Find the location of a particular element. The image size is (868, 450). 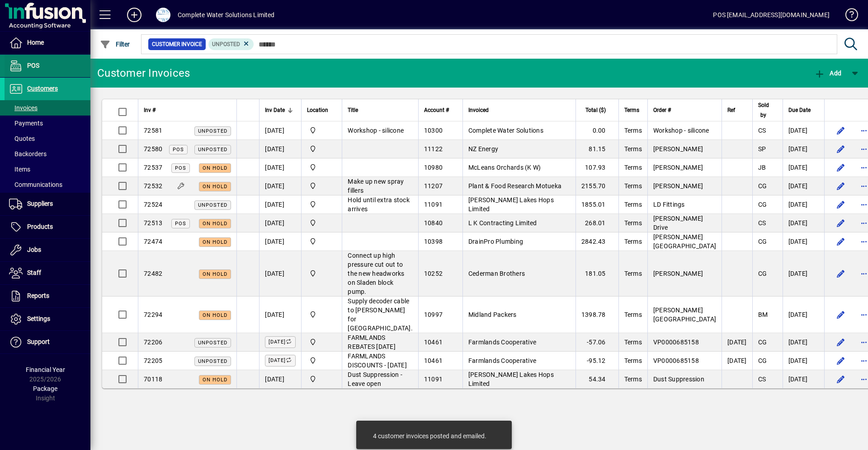

a: Staff is located at coordinates (48, 273).